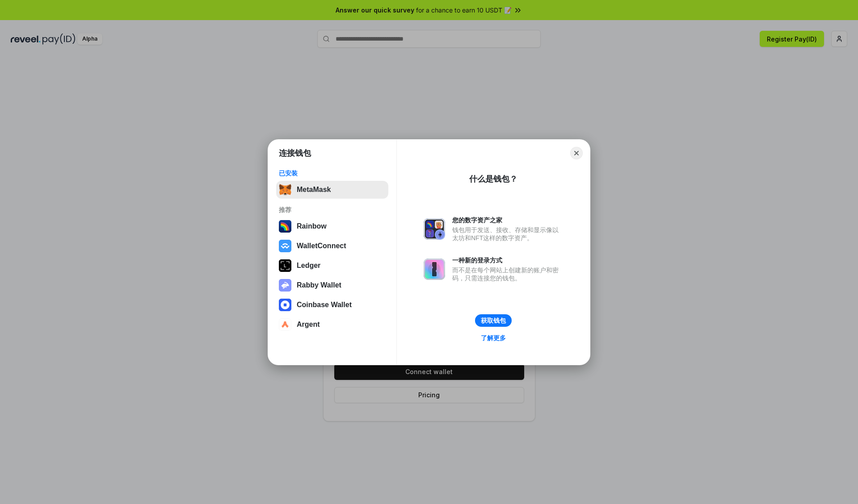 This screenshot has width=858, height=504. Describe the element at coordinates (494, 338) in the screenshot. I see `a: 了解更多` at that location.